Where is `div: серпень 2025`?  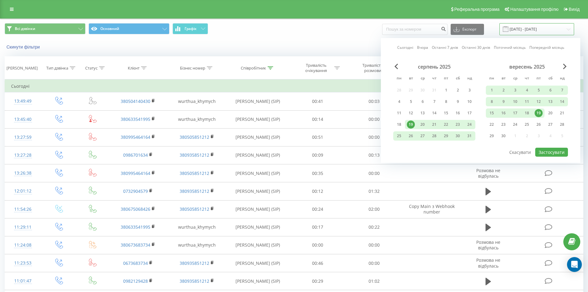
div: серпень 2025 is located at coordinates (434, 67).